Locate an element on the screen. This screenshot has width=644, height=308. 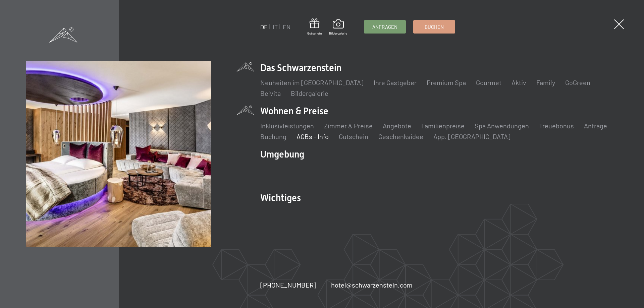
a: Anfrage is located at coordinates (595, 126).